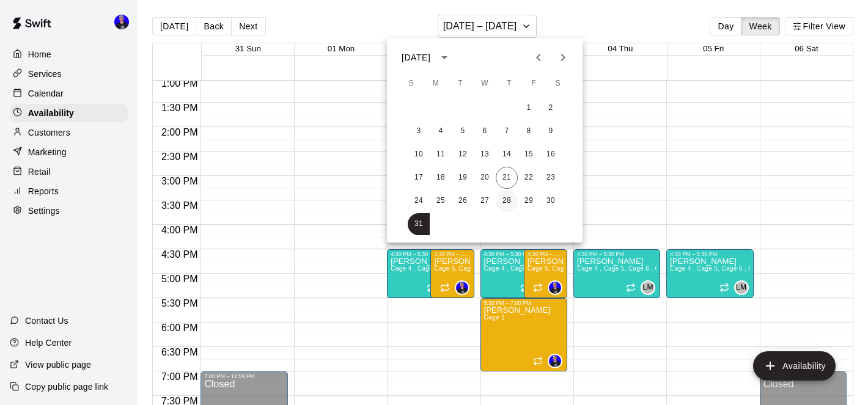 This screenshot has width=868, height=405. Describe the element at coordinates (485, 83) in the screenshot. I see `span: Wednesday` at that location.